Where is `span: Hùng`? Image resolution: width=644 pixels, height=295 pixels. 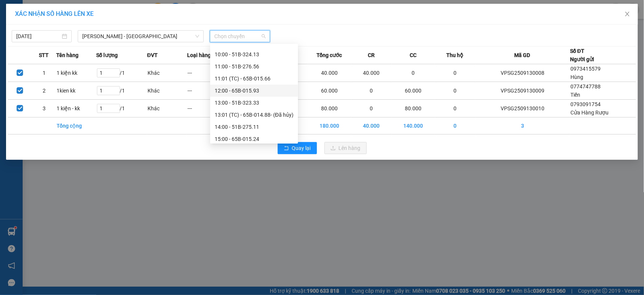 span: Hùng is located at coordinates (577, 77).